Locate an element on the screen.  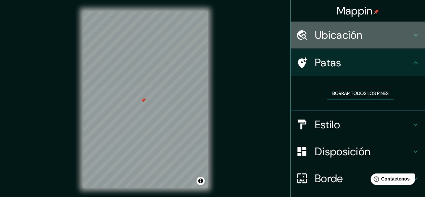
div: Patas is located at coordinates (358, 63).